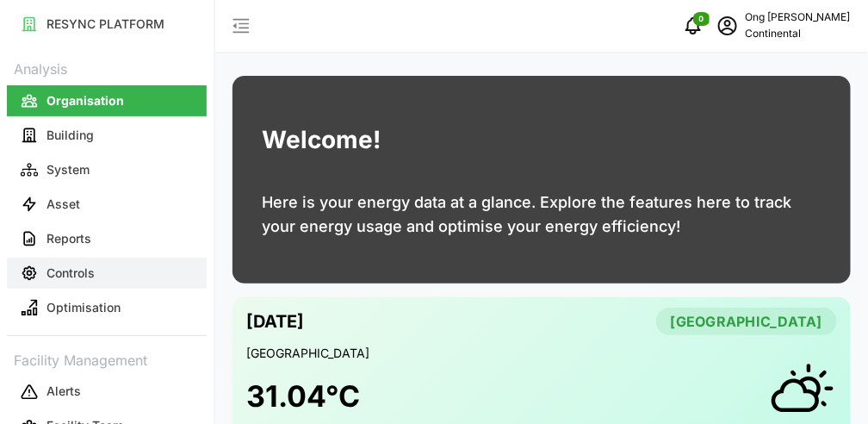 This screenshot has width=868, height=424. What do you see at coordinates (107, 392) in the screenshot?
I see `button: Alerts` at bounding box center [107, 392].